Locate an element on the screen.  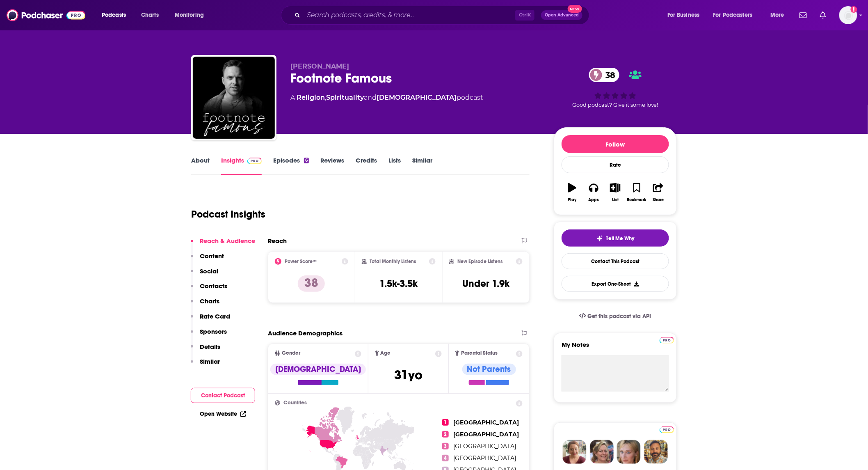
svg: Add a profile image is located at coordinates (854, 9).